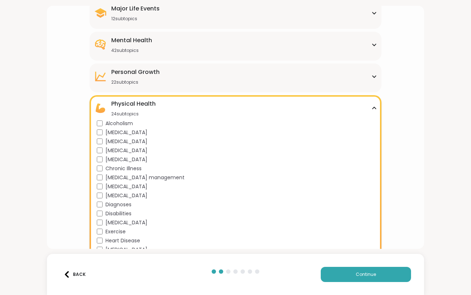 Image resolution: width=471 pixels, height=295 pixels. I want to click on div: 22 subtopics, so click(135, 82).